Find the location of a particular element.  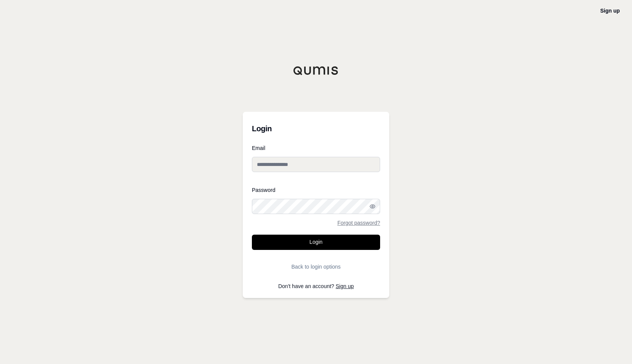

a: Forgot password? is located at coordinates (359, 223).